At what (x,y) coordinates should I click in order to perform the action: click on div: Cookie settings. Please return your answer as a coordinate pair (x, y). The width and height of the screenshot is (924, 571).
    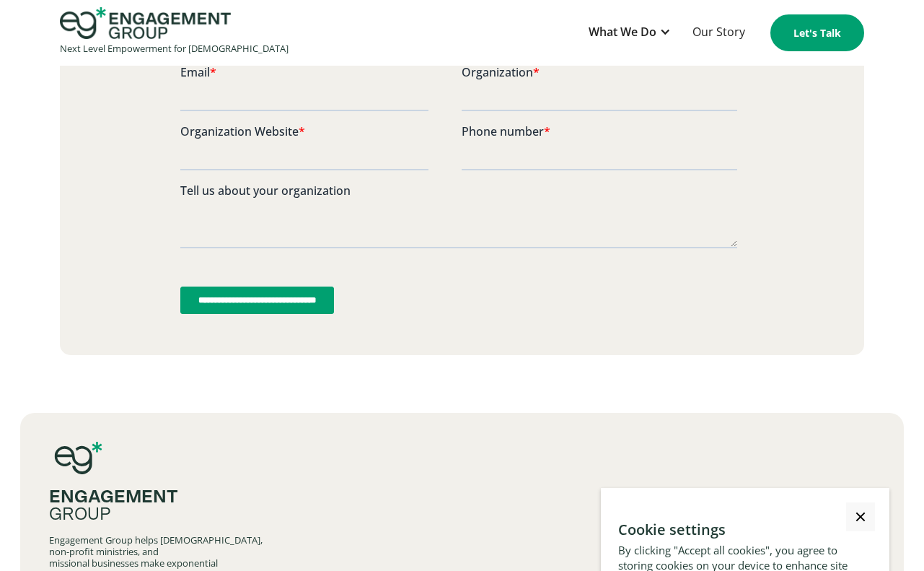
    Looking at the image, I should click on (745, 530).